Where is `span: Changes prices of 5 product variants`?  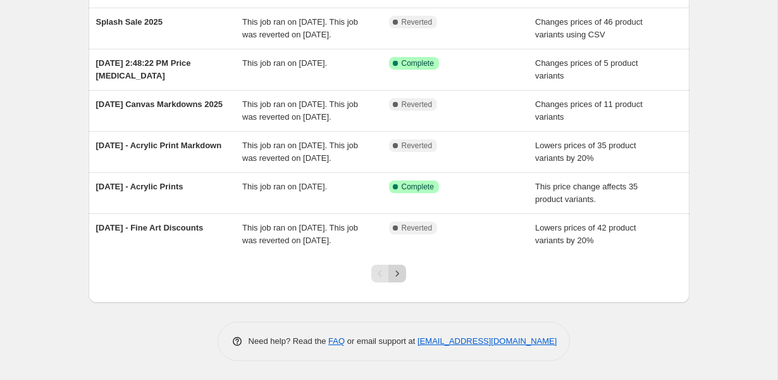
span: Changes prices of 5 product variants is located at coordinates (587, 69).